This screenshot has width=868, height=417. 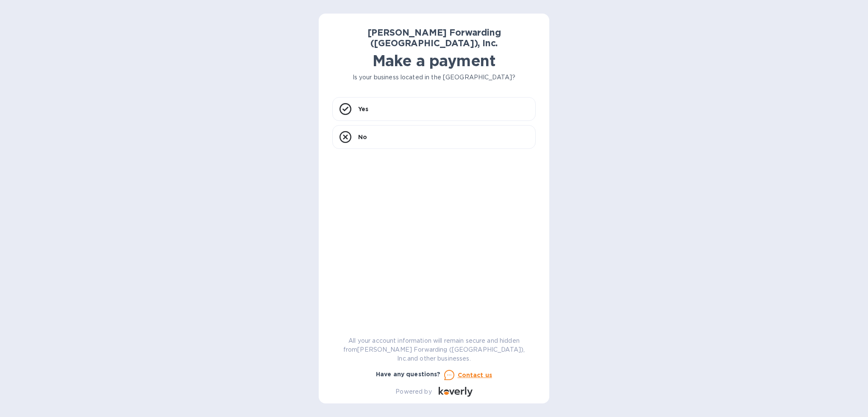 What do you see at coordinates (413, 392) in the screenshot?
I see `p: Powered by` at bounding box center [413, 392].